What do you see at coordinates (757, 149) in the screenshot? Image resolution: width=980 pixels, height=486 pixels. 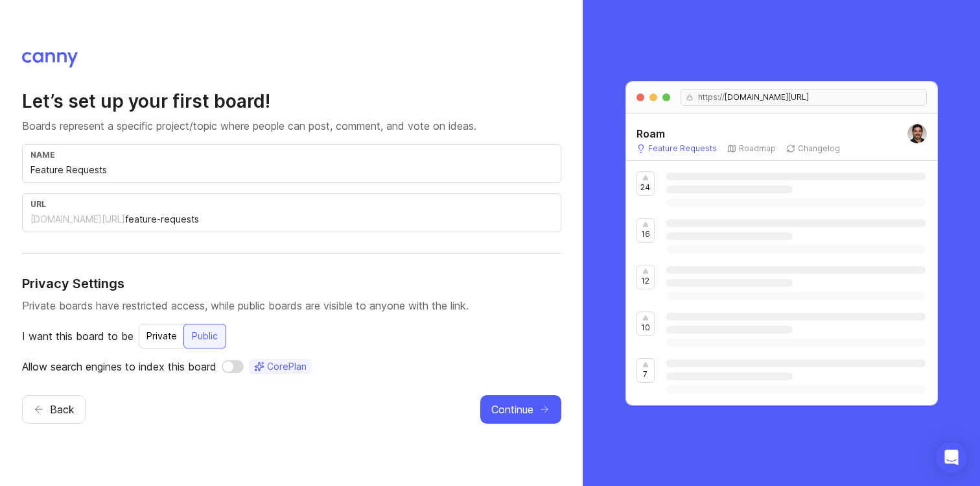 I see `p: Roadmap` at bounding box center [757, 149].